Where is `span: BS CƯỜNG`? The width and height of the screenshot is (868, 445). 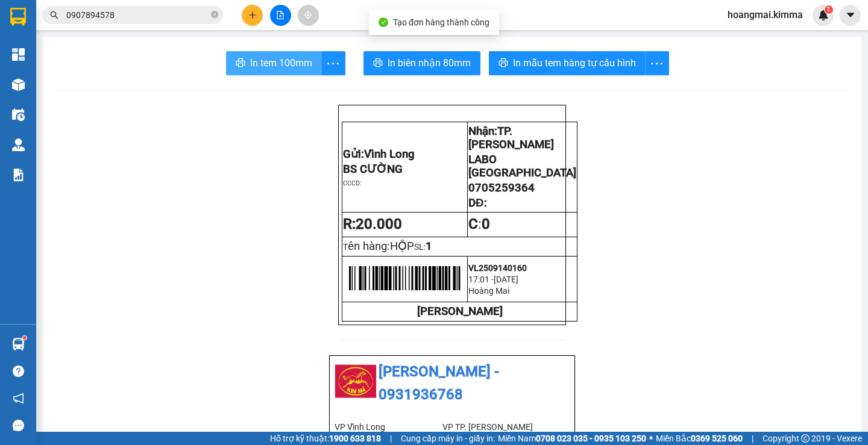
span: BS CƯỜNG is located at coordinates (373, 169).